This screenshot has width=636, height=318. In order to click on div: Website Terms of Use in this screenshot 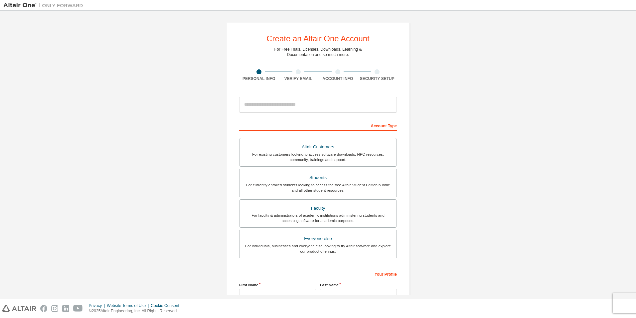, I will do `click(129, 305)`.